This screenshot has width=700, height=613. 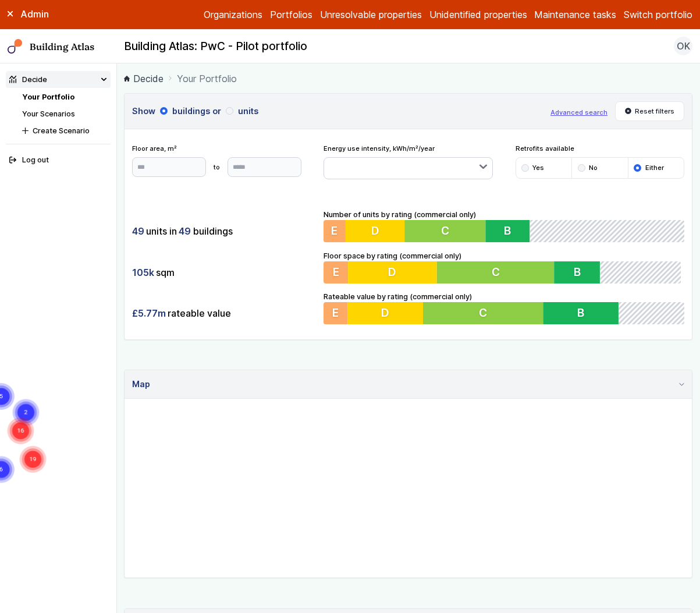 I want to click on div: Rateable value by rating (commercial only), so click(x=503, y=308).